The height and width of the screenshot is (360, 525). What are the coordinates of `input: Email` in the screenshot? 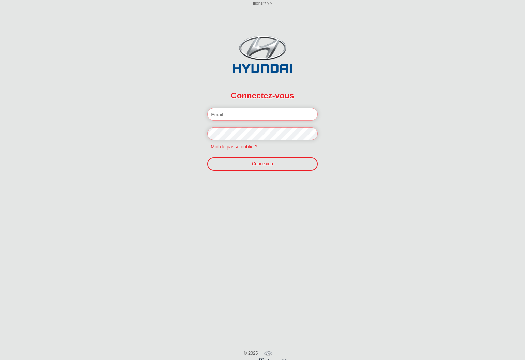 It's located at (262, 114).